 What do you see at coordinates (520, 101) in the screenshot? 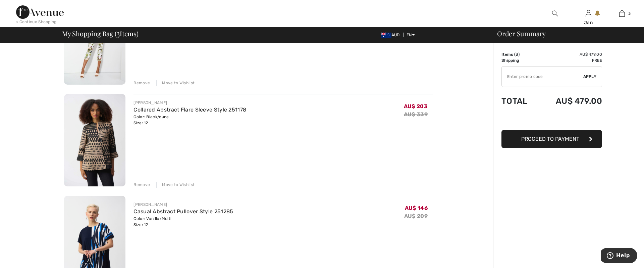
I see `td: Total` at bounding box center [520, 101].